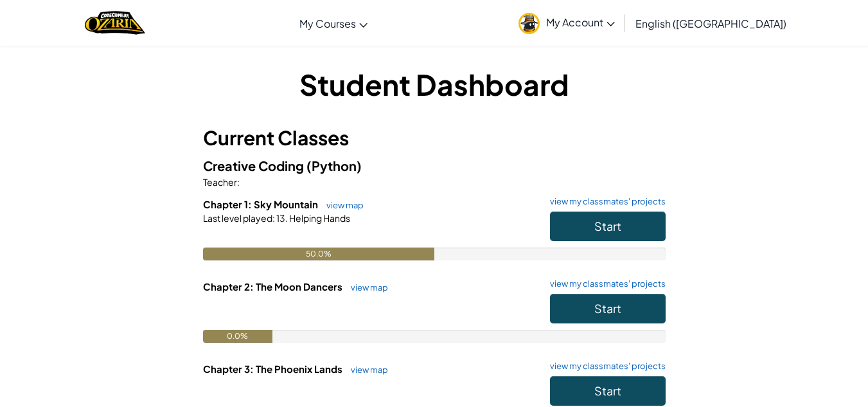 This screenshot has height=407, width=868. I want to click on span: Last level played, so click(237, 218).